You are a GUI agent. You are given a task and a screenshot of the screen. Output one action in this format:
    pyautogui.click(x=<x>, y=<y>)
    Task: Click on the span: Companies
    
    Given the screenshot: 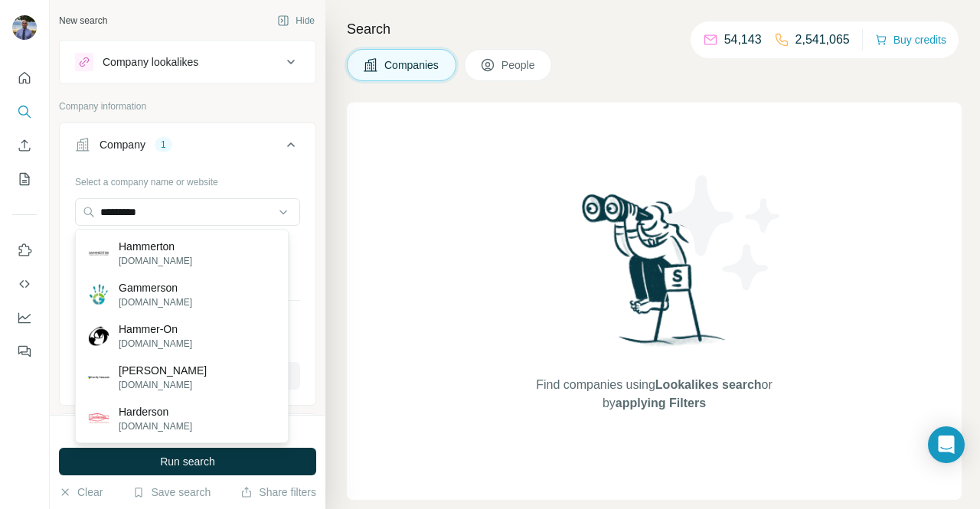 What is the action you would take?
    pyautogui.click(x=412, y=65)
    